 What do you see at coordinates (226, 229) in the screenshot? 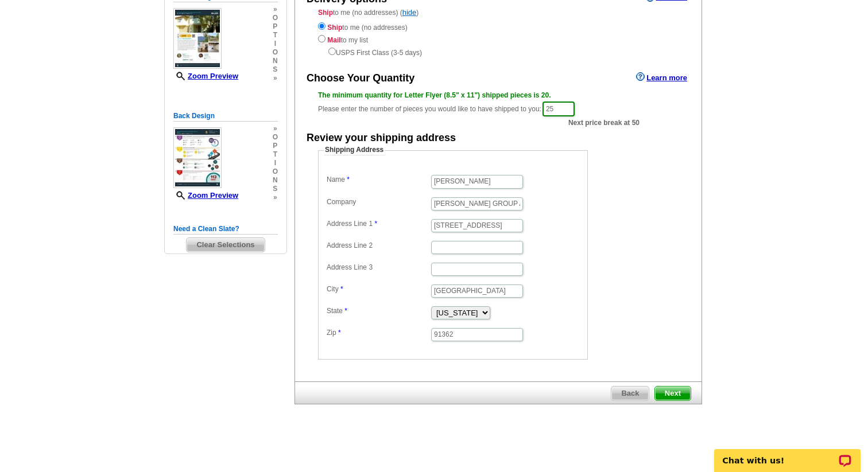
I see `h5: Need a Clean Slate?` at bounding box center [226, 229].